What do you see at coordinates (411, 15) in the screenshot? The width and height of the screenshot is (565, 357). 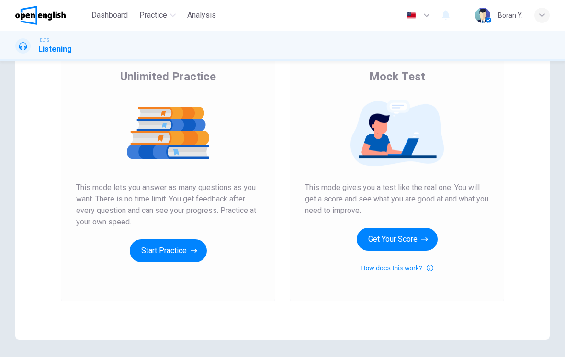 I see `img: en` at bounding box center [411, 15].